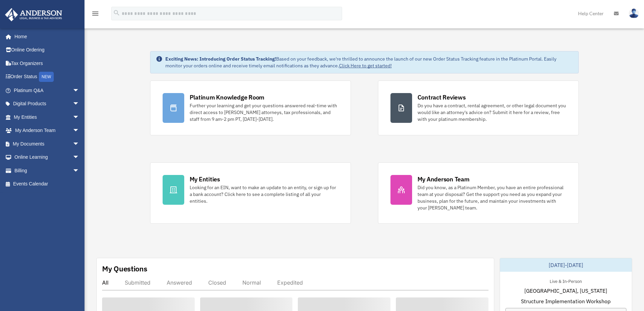 The image size is (644, 311). I want to click on div: Platinum Knowledge Room, so click(227, 97).